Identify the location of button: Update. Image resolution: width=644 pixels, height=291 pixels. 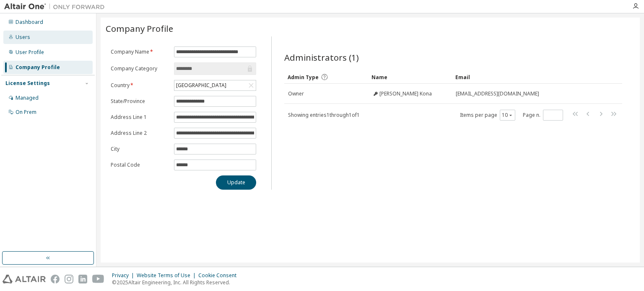
(236, 182).